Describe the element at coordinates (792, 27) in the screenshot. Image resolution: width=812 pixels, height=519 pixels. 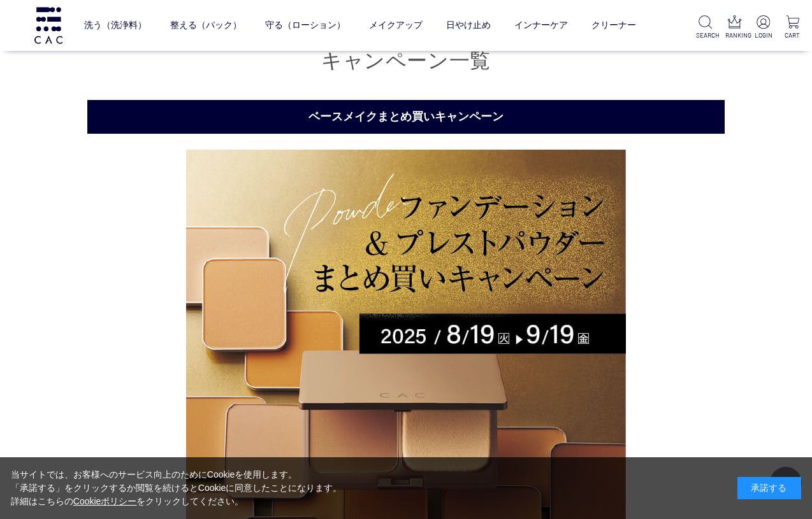
I see `a: CART` at that location.